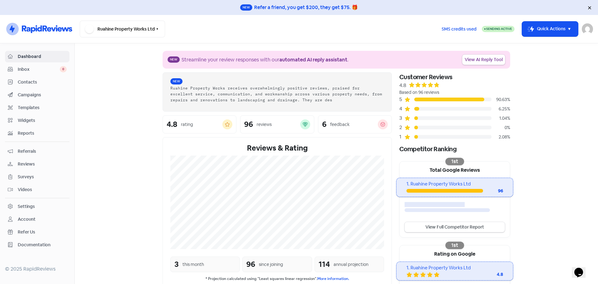 Image resolution: width=598 pixels, height=284 pixels. I want to click on a: Refer Us, so click(37, 232).